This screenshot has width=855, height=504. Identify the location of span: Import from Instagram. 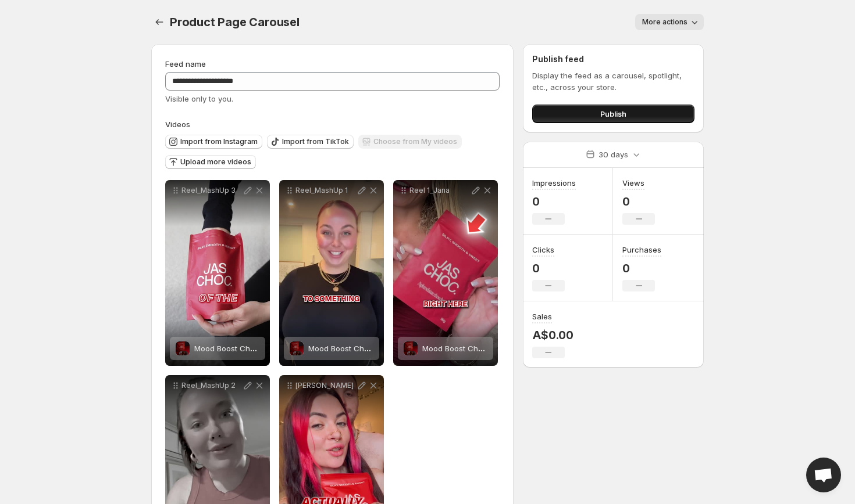
(219, 142).